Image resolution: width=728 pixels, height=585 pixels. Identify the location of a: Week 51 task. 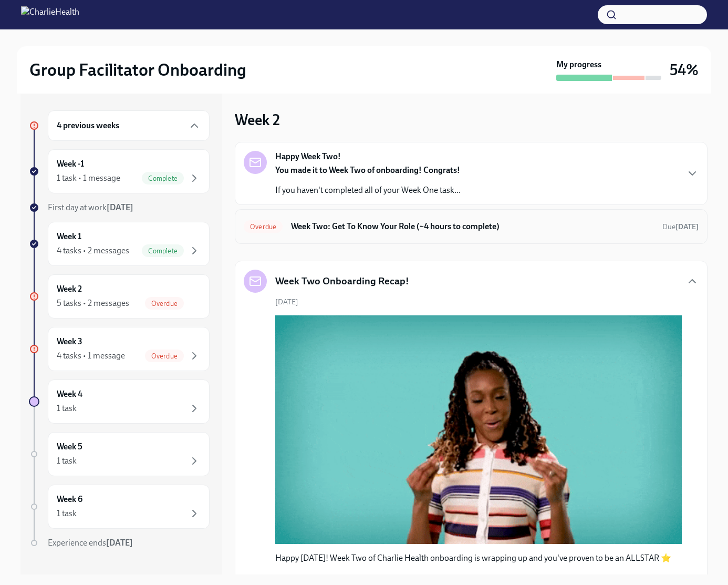
(119, 454).